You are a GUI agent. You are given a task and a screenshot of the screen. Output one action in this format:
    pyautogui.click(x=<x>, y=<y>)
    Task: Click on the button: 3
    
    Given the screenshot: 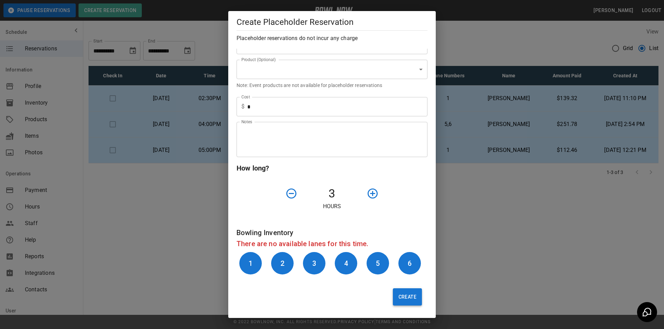 What is the action you would take?
    pyautogui.click(x=314, y=263)
    